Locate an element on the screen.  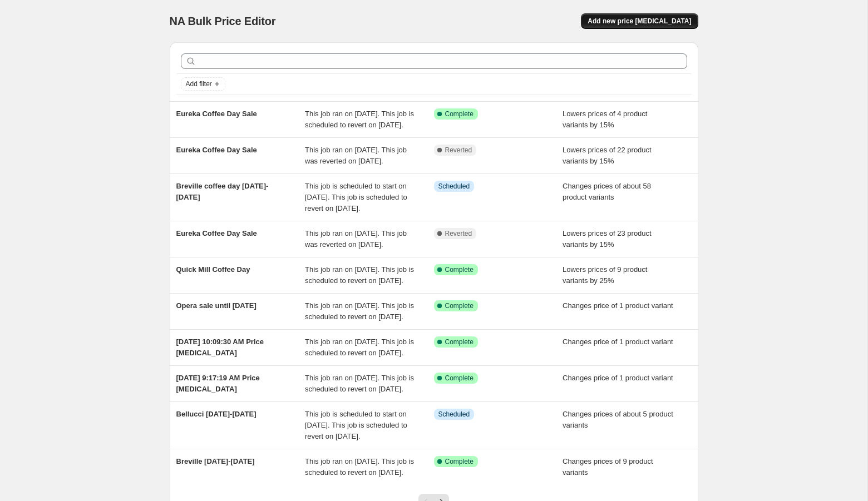
span: Lowers prices of 9 product variants by 25% is located at coordinates (605, 274).